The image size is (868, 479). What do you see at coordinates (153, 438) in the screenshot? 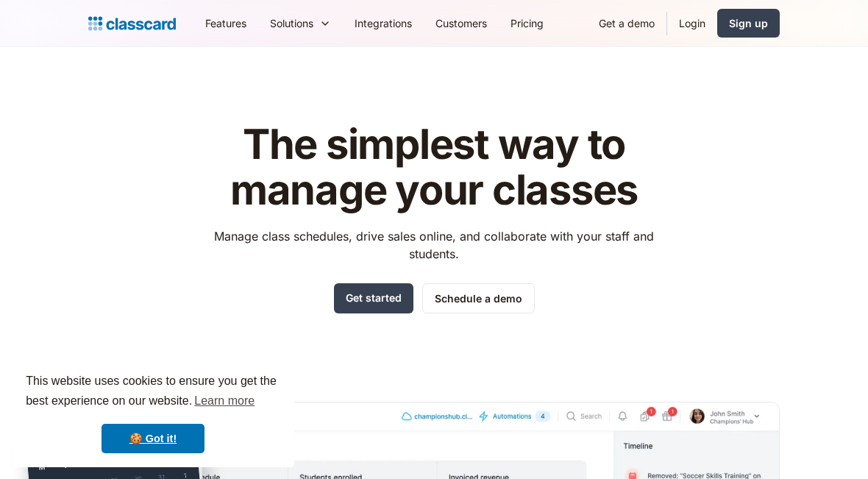
I see `a: dismiss cookie message` at bounding box center [153, 438].